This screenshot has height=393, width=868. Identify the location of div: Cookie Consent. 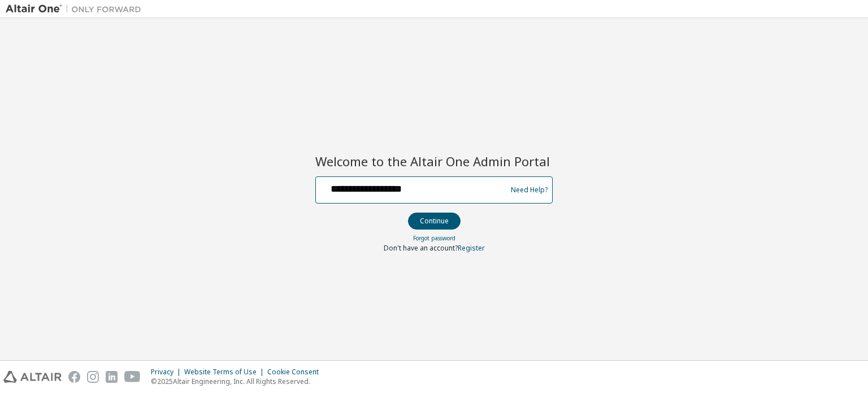
(296, 372).